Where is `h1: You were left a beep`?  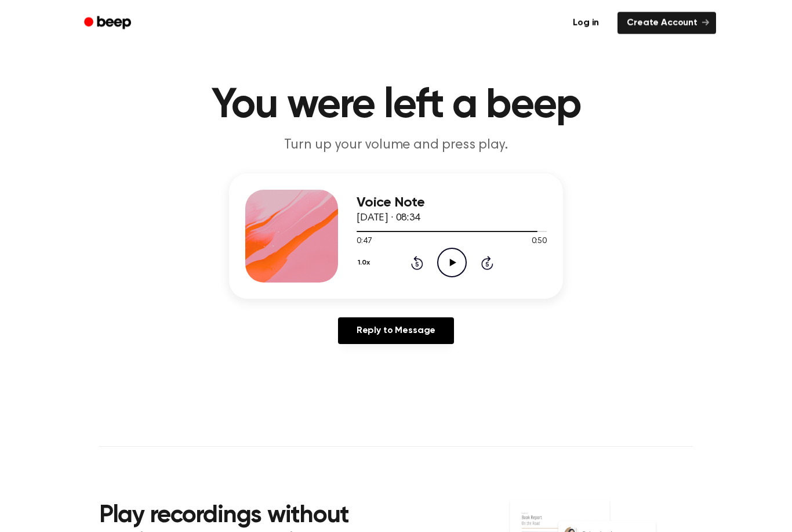 h1: You were left a beep is located at coordinates (396, 106).